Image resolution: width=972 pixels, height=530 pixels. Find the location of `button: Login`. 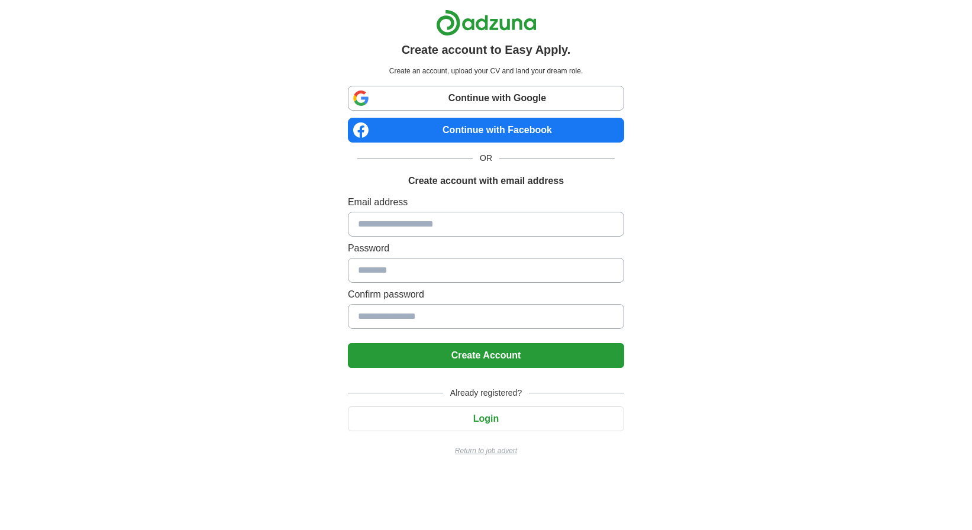

button: Login is located at coordinates (486, 419).